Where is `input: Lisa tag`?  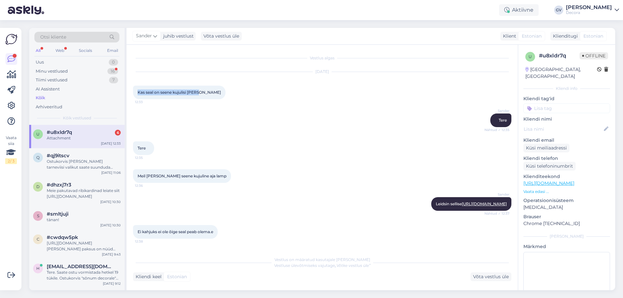
input: Lisa tag is located at coordinates (567, 108).